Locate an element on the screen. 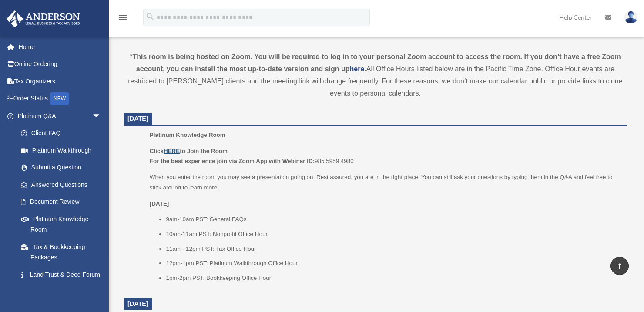 The image size is (644, 312). div: NEW is located at coordinates (60, 99).